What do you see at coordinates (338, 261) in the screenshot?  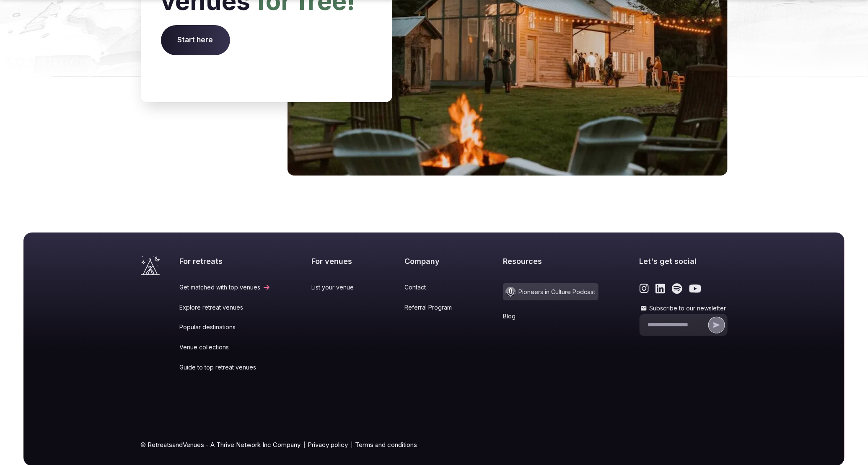 I see `h2: For venues` at bounding box center [338, 261].